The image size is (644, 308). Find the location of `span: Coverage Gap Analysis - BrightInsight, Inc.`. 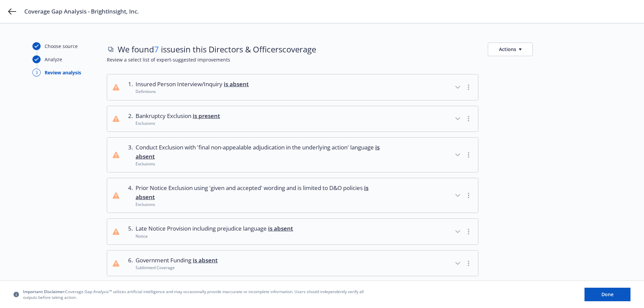

span: Coverage Gap Analysis - BrightInsight, Inc. is located at coordinates (82, 12).